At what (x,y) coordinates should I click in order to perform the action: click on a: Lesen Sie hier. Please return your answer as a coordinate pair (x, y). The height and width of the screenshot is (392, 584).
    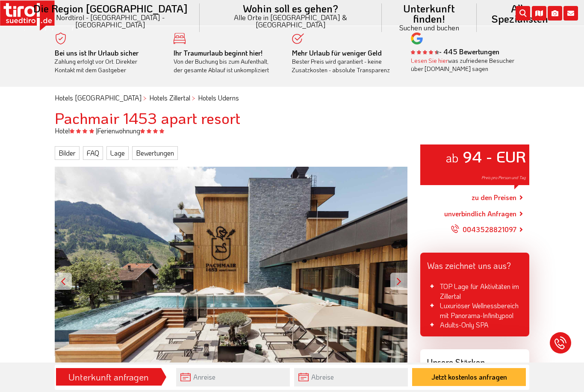
    Looking at the image, I should click on (429, 60).